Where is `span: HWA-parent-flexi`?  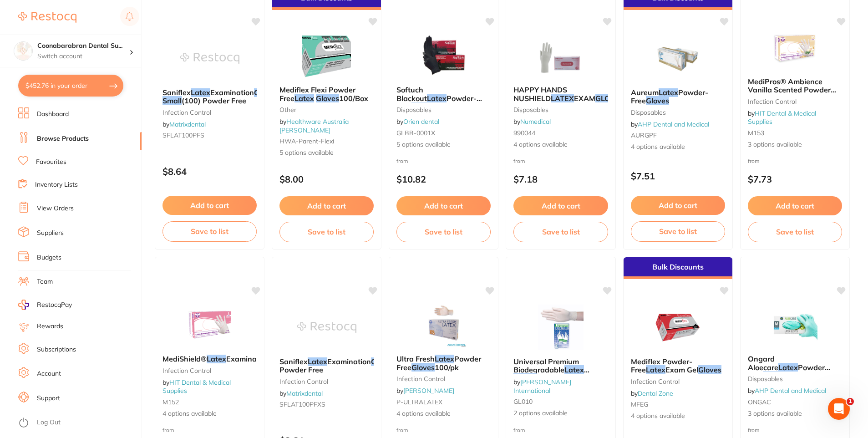
span: HWA-parent-flexi is located at coordinates (307, 141).